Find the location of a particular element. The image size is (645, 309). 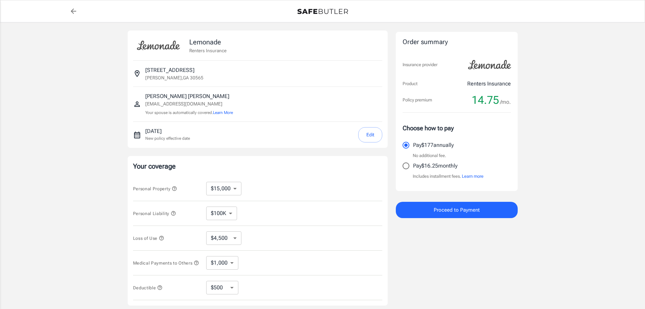

svg: Insured person is located at coordinates (137, 104).